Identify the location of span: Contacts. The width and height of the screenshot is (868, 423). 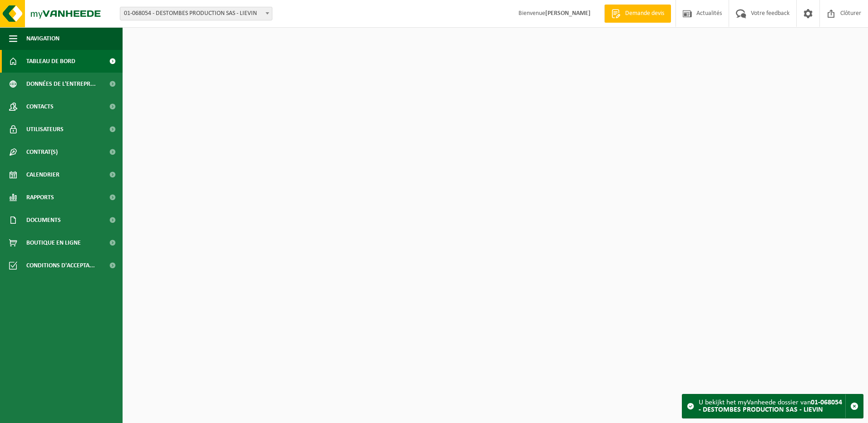
(40, 107).